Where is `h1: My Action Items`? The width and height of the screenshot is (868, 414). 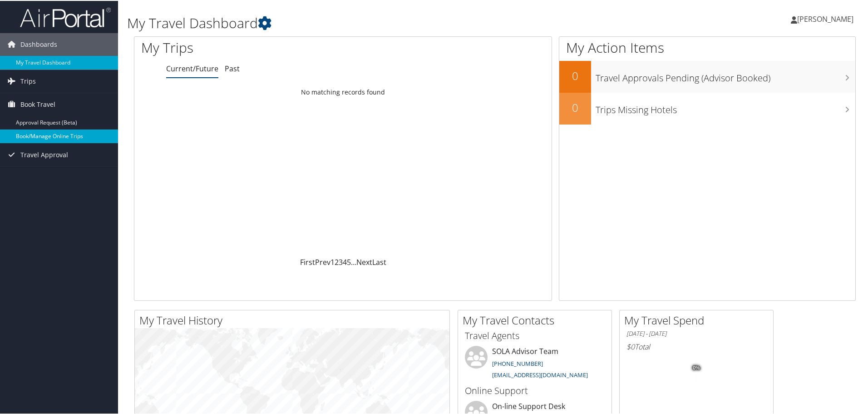 h1: My Action Items is located at coordinates (707, 47).